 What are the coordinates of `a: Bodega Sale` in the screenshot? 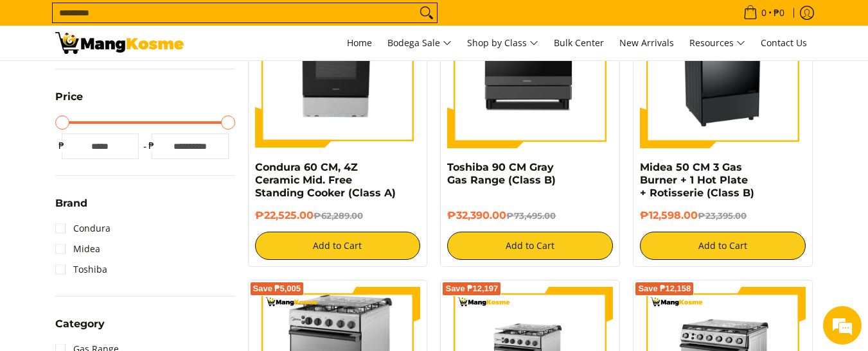 It's located at (420, 43).